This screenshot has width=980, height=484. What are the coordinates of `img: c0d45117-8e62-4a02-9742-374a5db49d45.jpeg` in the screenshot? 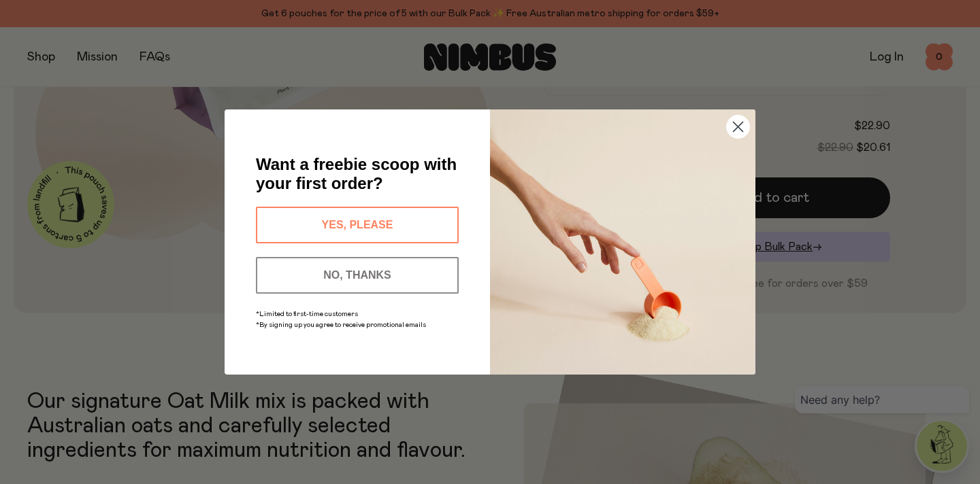 It's located at (623, 242).